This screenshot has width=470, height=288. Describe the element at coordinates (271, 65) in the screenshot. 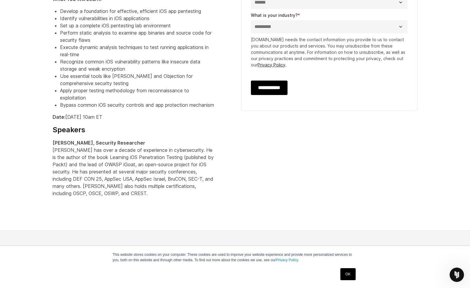

I see `a: Privacy Policy` at that location.